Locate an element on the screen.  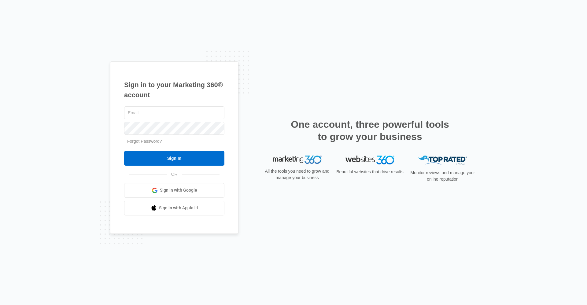
a: Sign in with Google is located at coordinates (174, 190).